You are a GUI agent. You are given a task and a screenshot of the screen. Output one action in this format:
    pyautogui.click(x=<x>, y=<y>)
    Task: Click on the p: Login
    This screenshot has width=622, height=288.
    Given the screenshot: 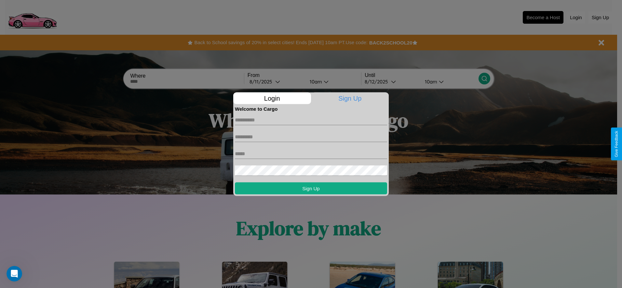 What is the action you would take?
    pyautogui.click(x=272, y=98)
    